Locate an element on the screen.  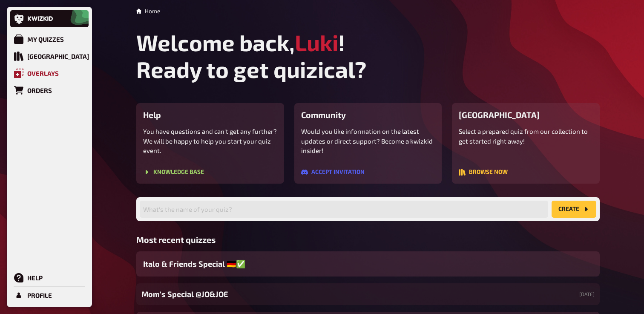
div: Orders is located at coordinates (39, 90).